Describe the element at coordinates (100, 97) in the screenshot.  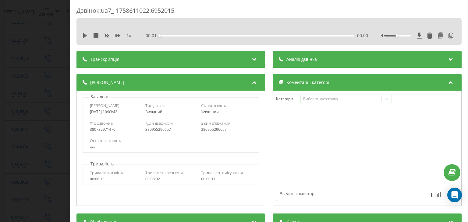
I see `p: Загальне` at that location.